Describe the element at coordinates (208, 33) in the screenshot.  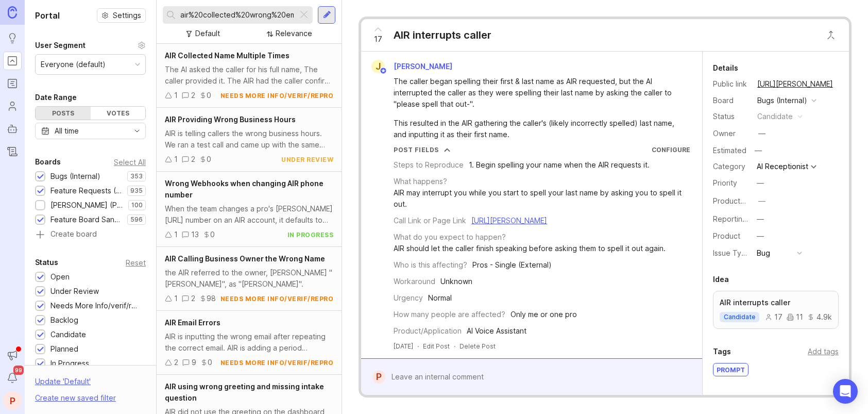
I see `div: Default` at that location.